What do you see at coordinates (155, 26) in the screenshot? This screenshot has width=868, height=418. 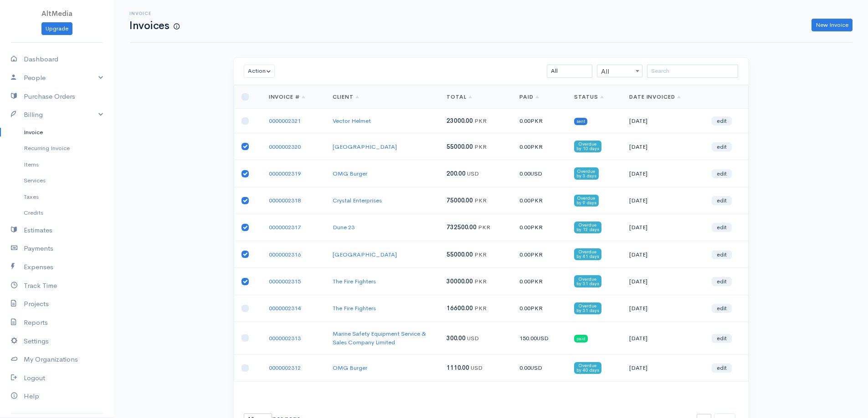 I see `h1: Invoices` at bounding box center [155, 26].